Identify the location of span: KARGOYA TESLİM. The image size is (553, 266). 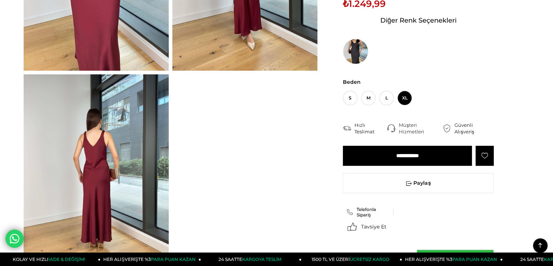
(262, 259).